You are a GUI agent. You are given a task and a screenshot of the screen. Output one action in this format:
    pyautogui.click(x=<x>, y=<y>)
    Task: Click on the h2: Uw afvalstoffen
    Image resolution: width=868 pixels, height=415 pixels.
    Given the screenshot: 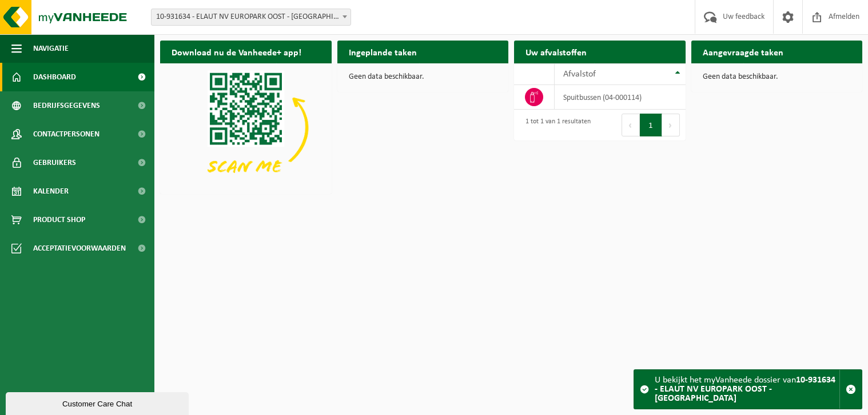 What is the action you would take?
    pyautogui.click(x=555, y=52)
    